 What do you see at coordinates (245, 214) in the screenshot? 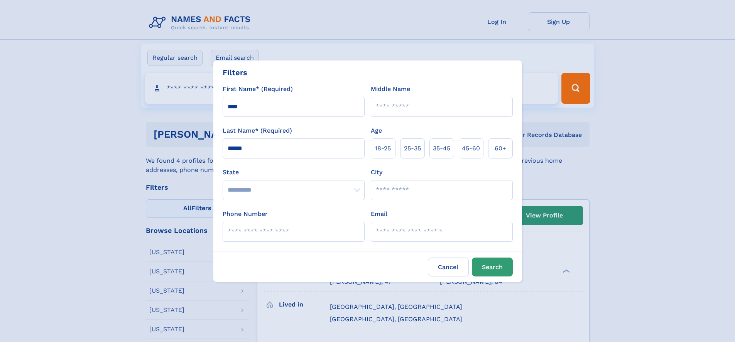
I see `label: Phone Number` at bounding box center [245, 214].